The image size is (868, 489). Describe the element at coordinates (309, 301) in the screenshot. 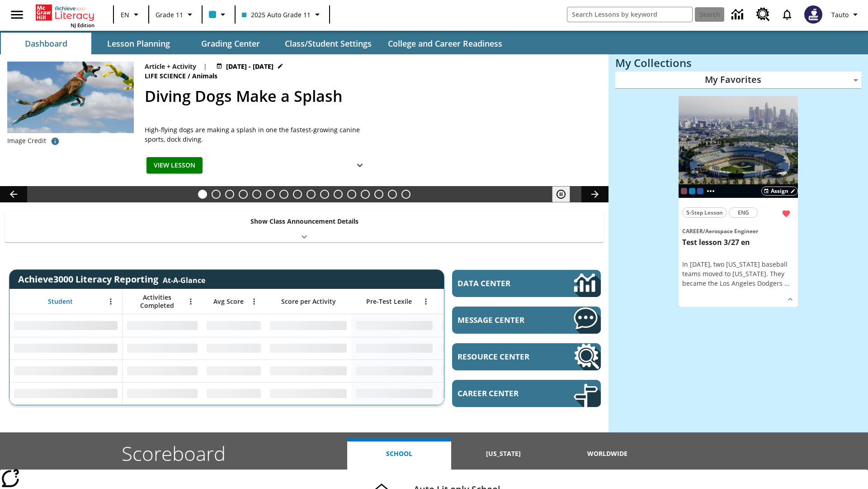

I see `span: Score per Activity` at that location.